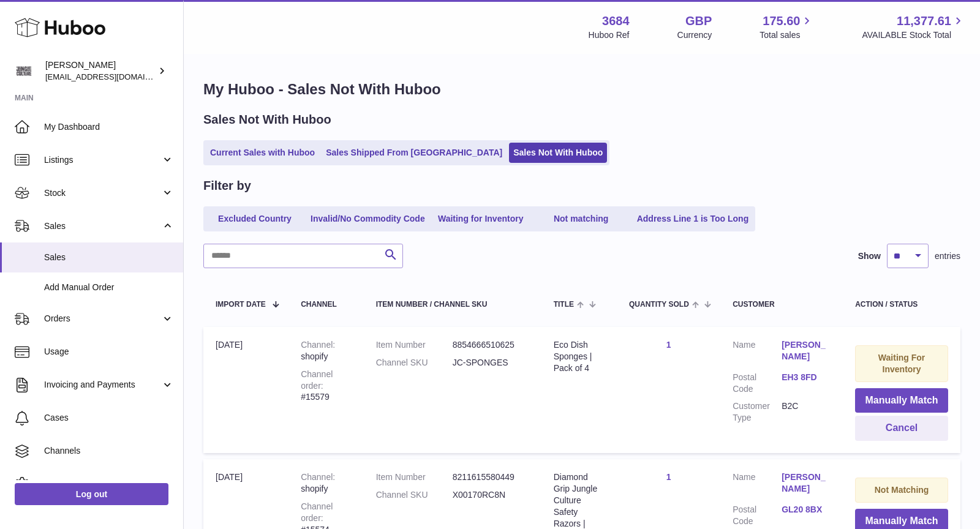  I want to click on span: 11,377.61, so click(924, 21).